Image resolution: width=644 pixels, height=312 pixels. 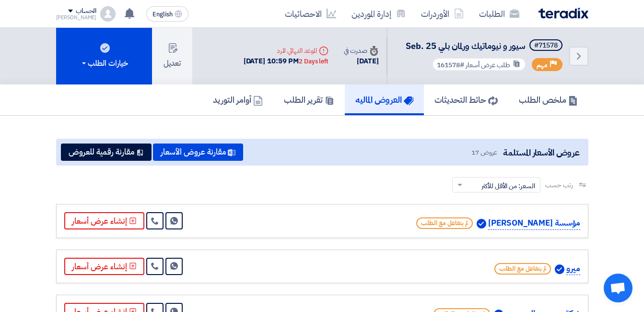 I want to click on div: صدرت في, so click(x=361, y=50).